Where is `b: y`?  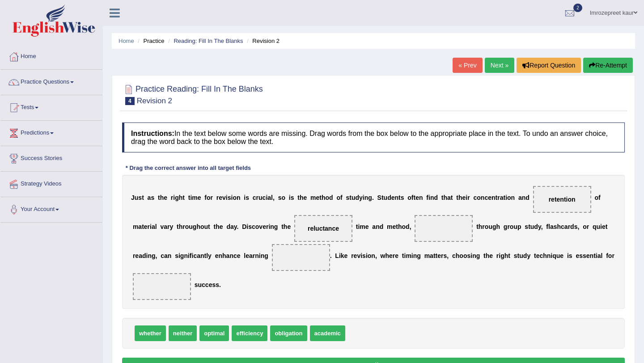
b: y is located at coordinates (171, 227).